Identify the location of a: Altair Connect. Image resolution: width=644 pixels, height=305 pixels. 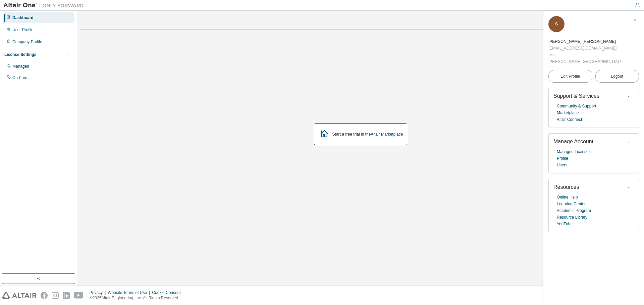
(569, 120).